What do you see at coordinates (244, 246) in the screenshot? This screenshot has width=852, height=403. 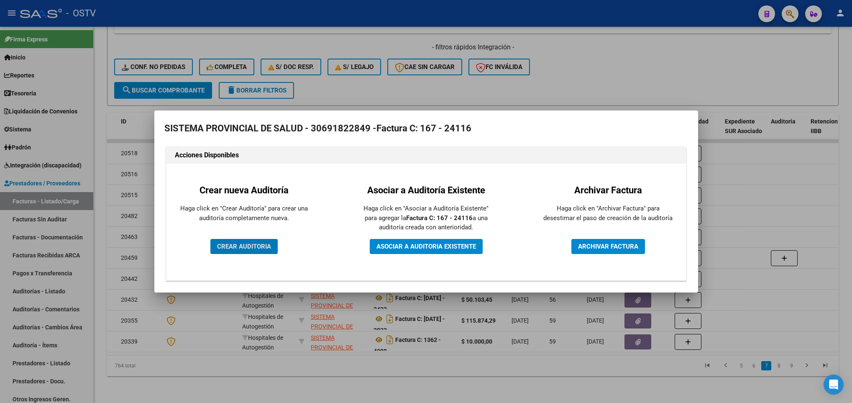 I see `button: CREAR AUDITORIA` at bounding box center [244, 246].